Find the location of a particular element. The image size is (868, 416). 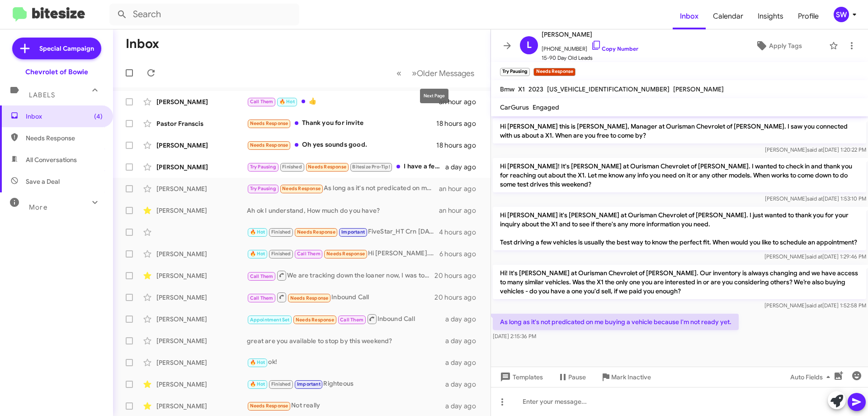

span: Profile is located at coordinates (808, 16).